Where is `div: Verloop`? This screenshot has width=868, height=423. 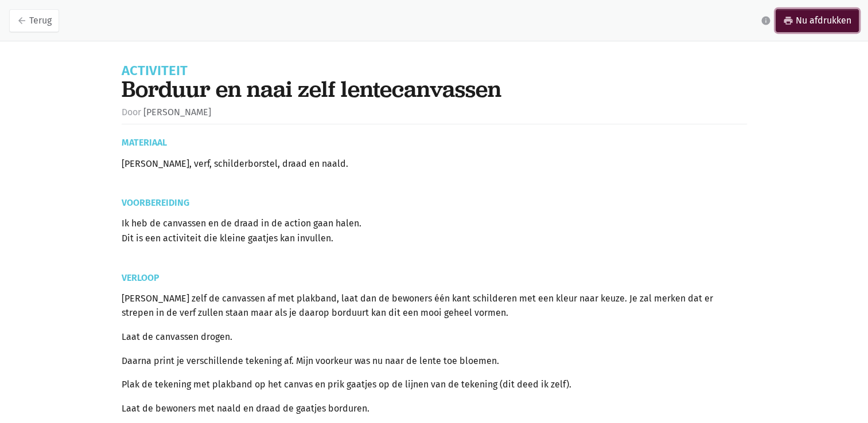 div: Verloop is located at coordinates (434, 277).